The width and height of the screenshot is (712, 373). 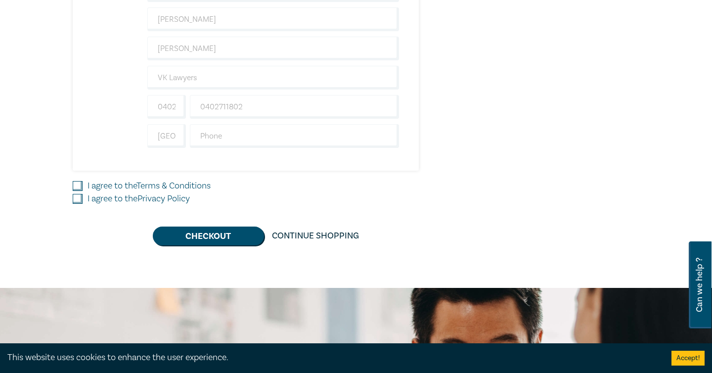 I want to click on input: First Name*, so click(x=273, y=19).